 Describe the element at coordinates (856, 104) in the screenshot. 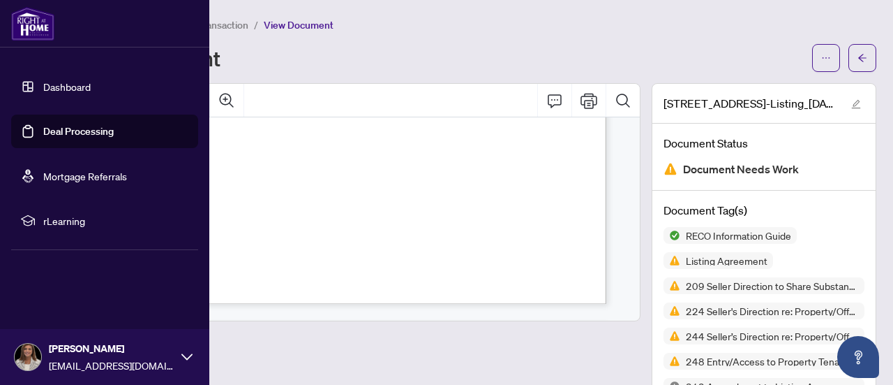

I see `span: edit` at that location.